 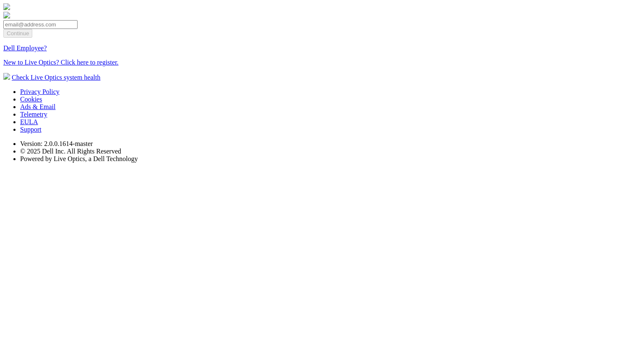 I want to click on a: Cookies, so click(x=31, y=99).